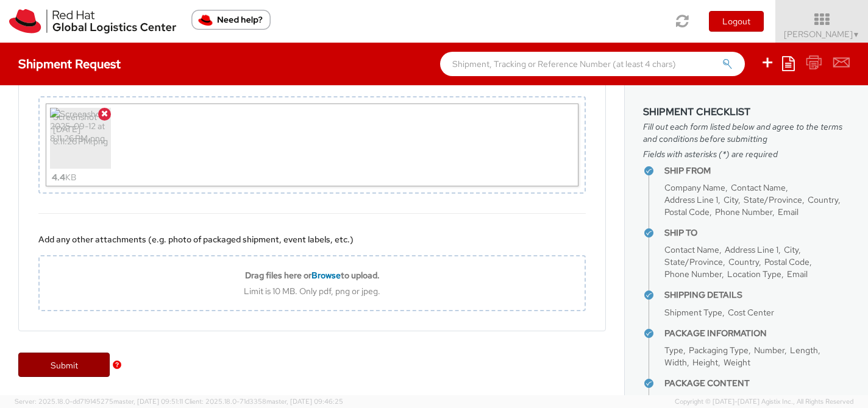 The height and width of the screenshot is (408, 868). What do you see at coordinates (70, 64) in the screenshot?
I see `h4: Shipment Request` at bounding box center [70, 64].